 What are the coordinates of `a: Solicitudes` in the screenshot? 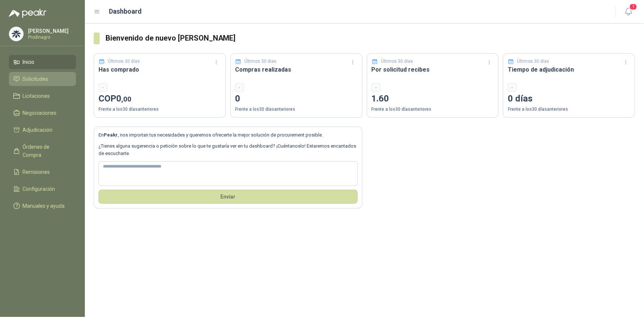 It's located at (43, 79).